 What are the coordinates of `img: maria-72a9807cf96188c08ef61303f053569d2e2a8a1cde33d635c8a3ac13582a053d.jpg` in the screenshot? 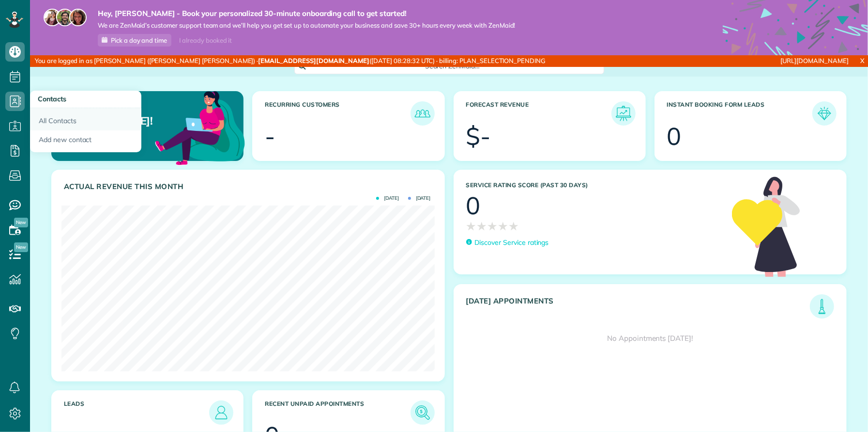 It's located at (52, 17).